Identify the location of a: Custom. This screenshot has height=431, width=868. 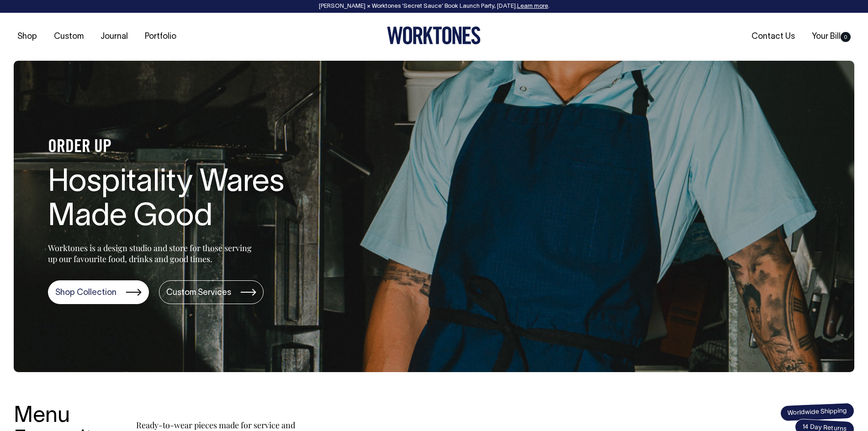
(68, 37).